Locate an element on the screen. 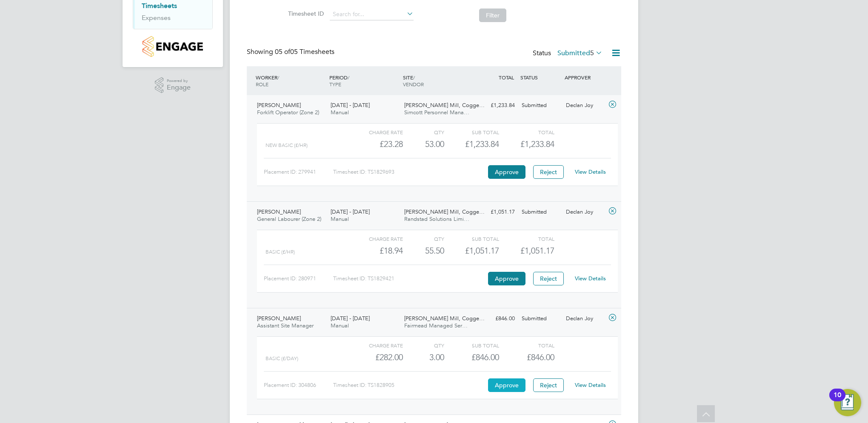  span: TOTAL is located at coordinates (506, 77).